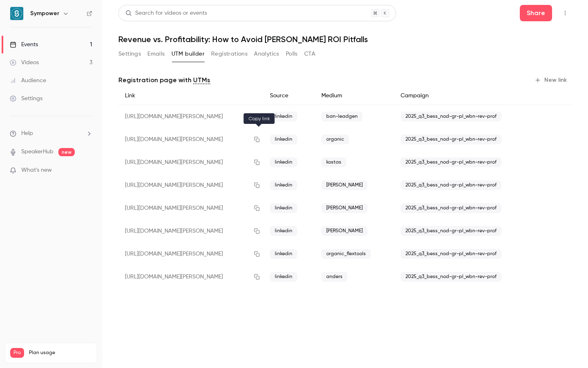 Image resolution: width=588 pixels, height=368 pixels. I want to click on button: Share, so click(536, 13).